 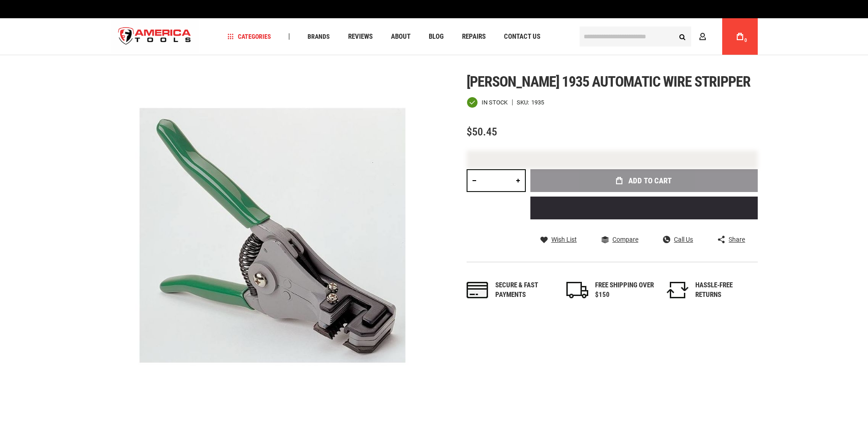 What do you see at coordinates (400, 36) in the screenshot?
I see `a: About` at bounding box center [400, 36].